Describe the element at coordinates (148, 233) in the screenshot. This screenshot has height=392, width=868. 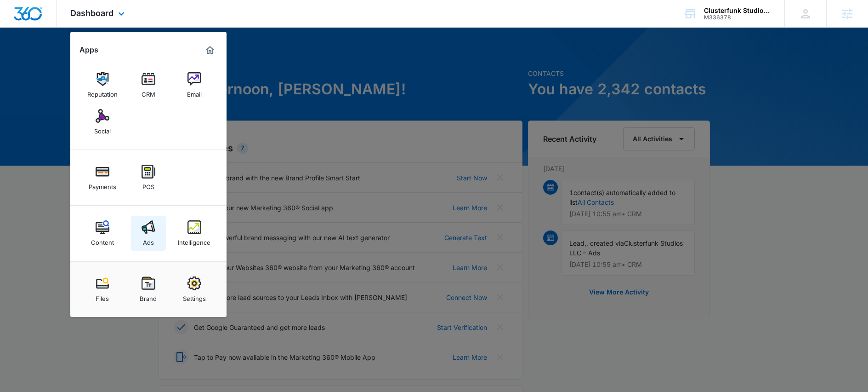
I see `a: Ads` at that location.